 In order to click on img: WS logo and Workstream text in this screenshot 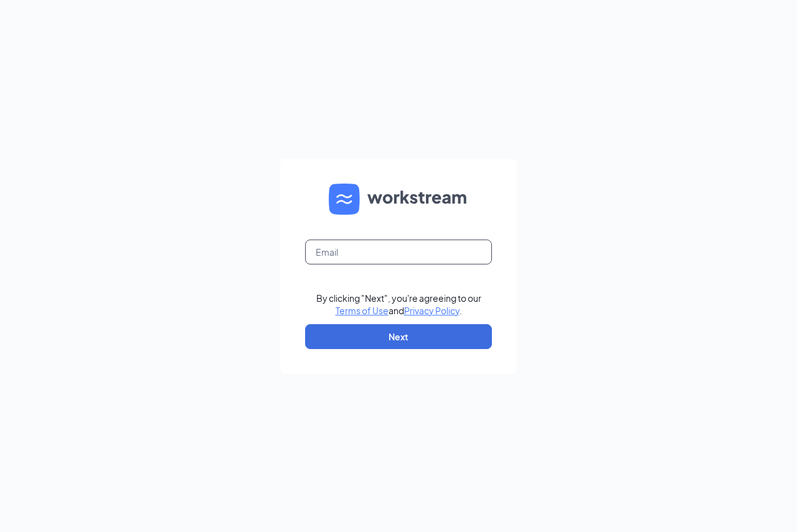, I will do `click(398, 199)`.